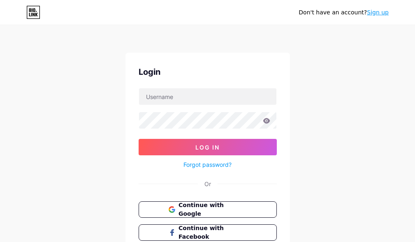  Describe the element at coordinates (207, 164) in the screenshot. I see `a: Forgot password?` at that location.